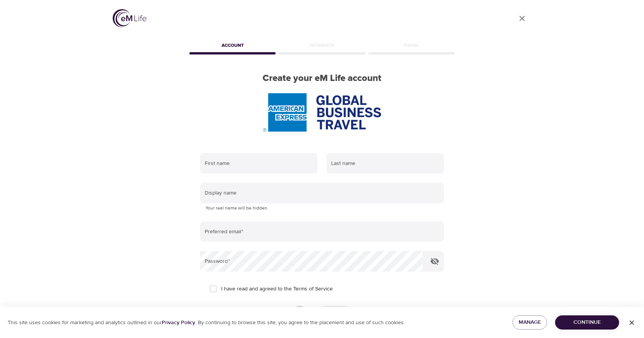 The height and width of the screenshot is (338, 644). What do you see at coordinates (322, 78) in the screenshot?
I see `h2: Create your eM Life account` at bounding box center [322, 78].